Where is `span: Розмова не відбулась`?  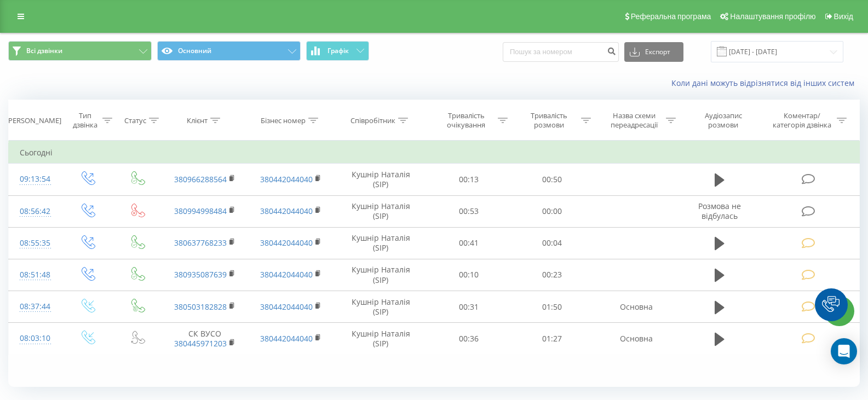 span: Розмова не відбулась is located at coordinates (719, 210).